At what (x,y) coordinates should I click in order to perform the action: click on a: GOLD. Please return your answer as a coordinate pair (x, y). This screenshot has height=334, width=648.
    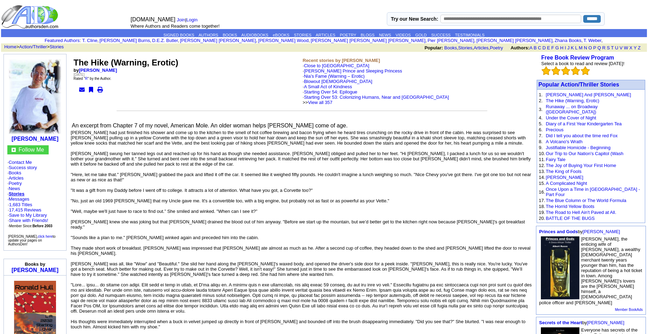
    Looking at the image, I should click on (421, 35).